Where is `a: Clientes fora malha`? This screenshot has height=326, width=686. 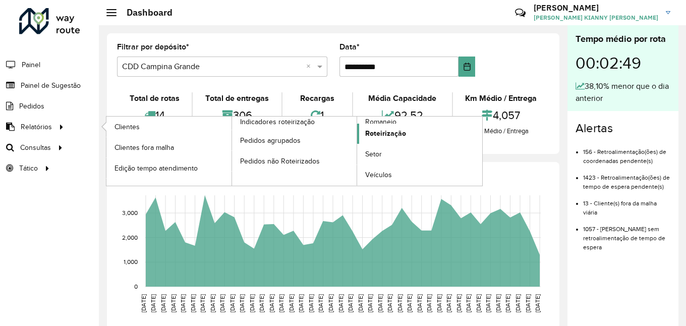
a: Clientes fora malha is located at coordinates (169, 147).